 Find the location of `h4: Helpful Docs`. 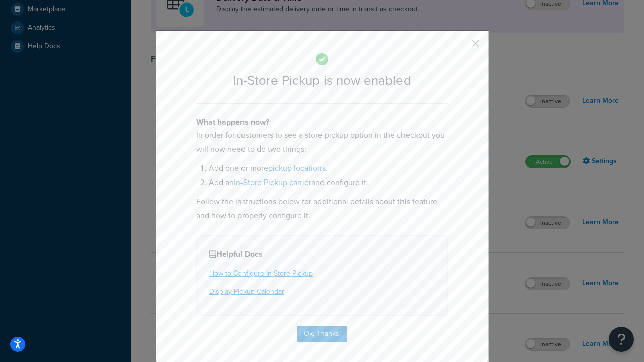

h4: Helpful Docs is located at coordinates (322, 255).